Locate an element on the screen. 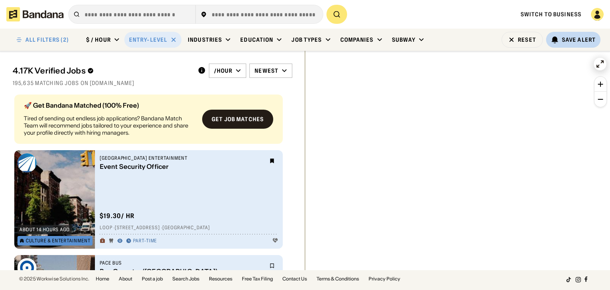 This screenshot has width=610, height=290. div: /hour is located at coordinates (223, 71).